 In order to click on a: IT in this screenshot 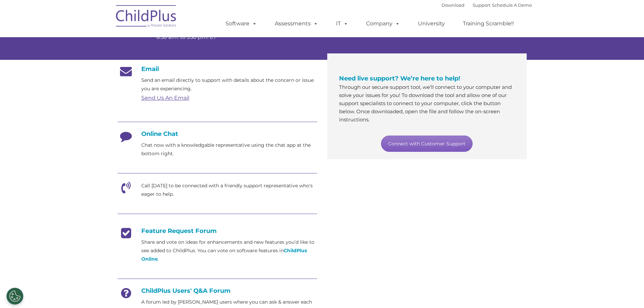, I will do `click(342, 24)`.